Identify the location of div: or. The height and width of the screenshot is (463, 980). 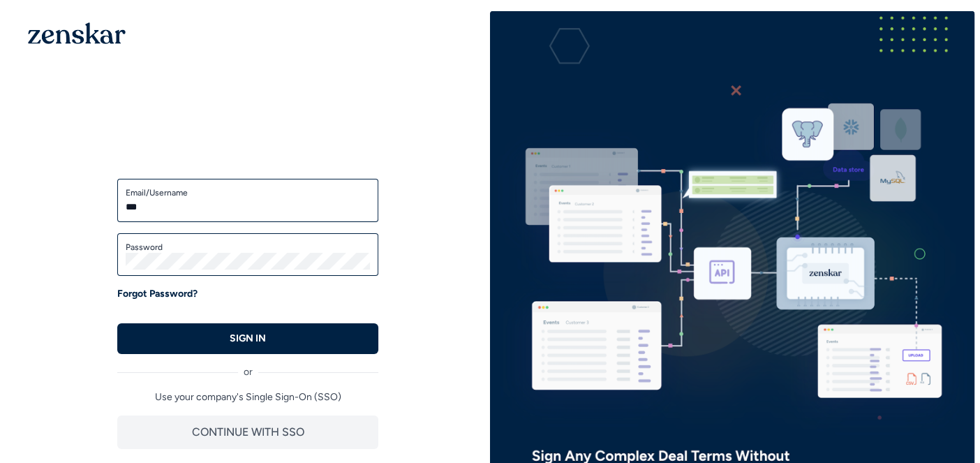
(248, 366).